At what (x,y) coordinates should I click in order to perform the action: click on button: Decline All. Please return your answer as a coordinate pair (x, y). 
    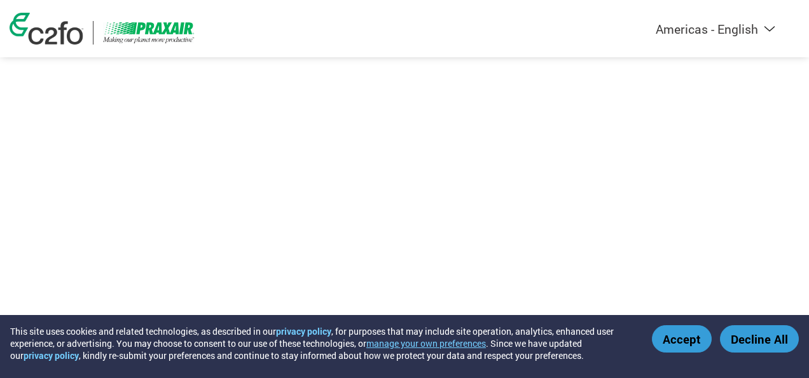
    Looking at the image, I should click on (760, 338).